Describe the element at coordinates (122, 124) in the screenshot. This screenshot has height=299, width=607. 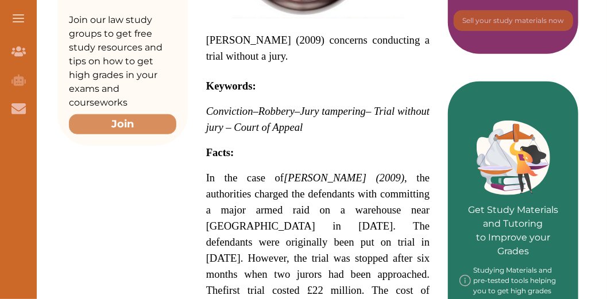
I see `button: Join` at that location.